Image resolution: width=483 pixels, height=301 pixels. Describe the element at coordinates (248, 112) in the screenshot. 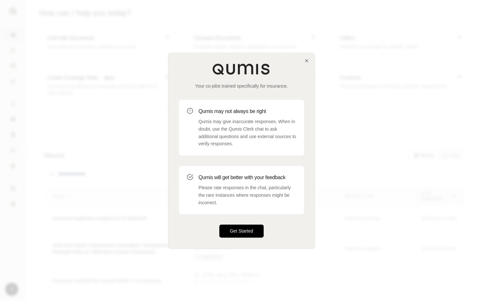

I see `h3: Qumis may not always be right` at that location.